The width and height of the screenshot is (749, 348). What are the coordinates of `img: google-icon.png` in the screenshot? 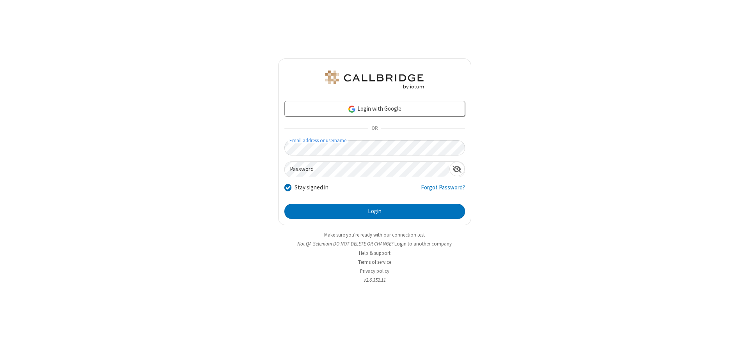 It's located at (352, 109).